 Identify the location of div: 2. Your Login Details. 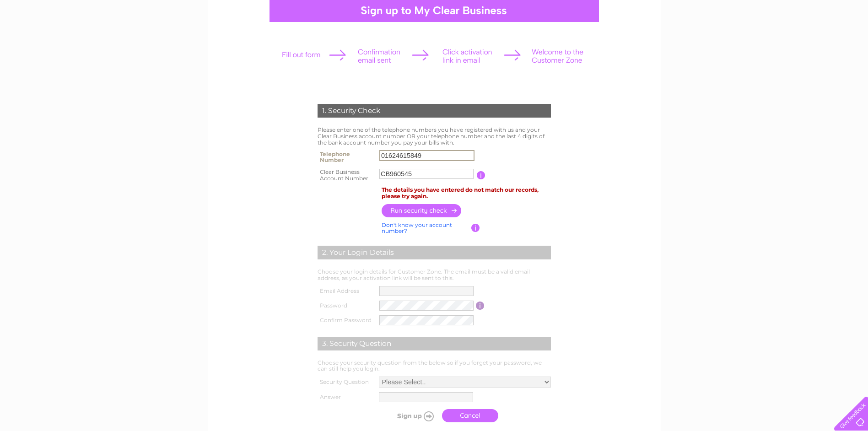
(434, 252).